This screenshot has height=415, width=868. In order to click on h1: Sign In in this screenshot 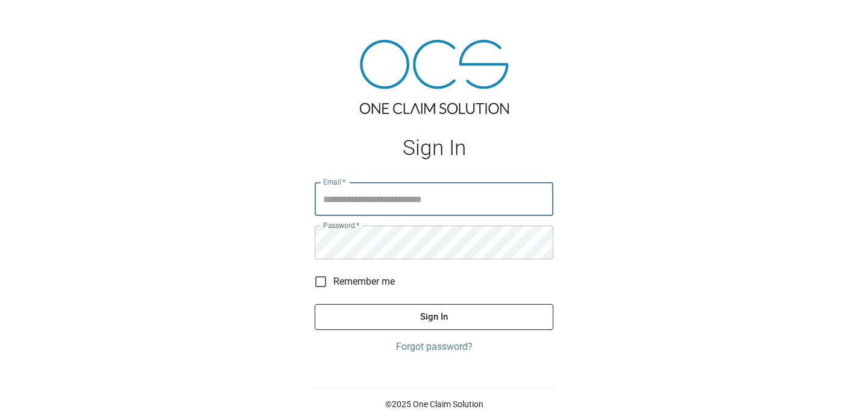, I will do `click(434, 148)`.